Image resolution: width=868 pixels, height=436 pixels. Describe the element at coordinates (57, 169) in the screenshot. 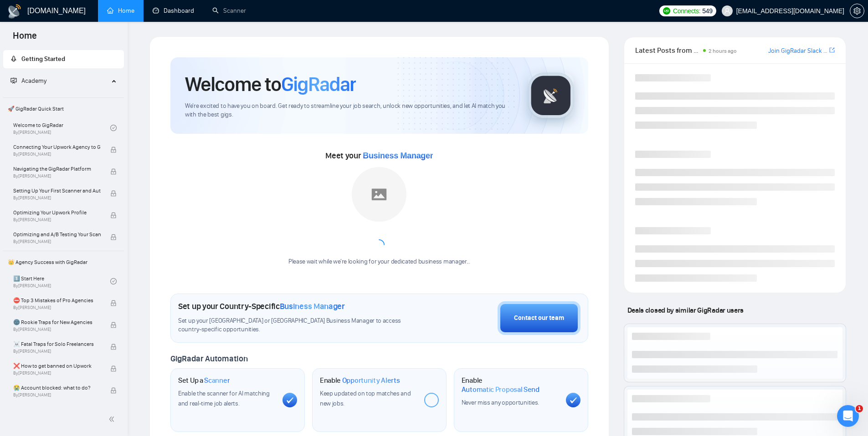

I see `span: Navigating the GigRadar Platform` at that location.